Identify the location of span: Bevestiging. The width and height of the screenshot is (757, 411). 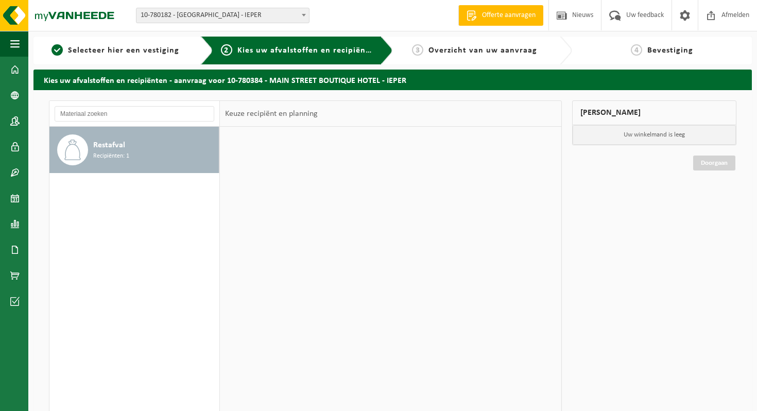
(670, 50).